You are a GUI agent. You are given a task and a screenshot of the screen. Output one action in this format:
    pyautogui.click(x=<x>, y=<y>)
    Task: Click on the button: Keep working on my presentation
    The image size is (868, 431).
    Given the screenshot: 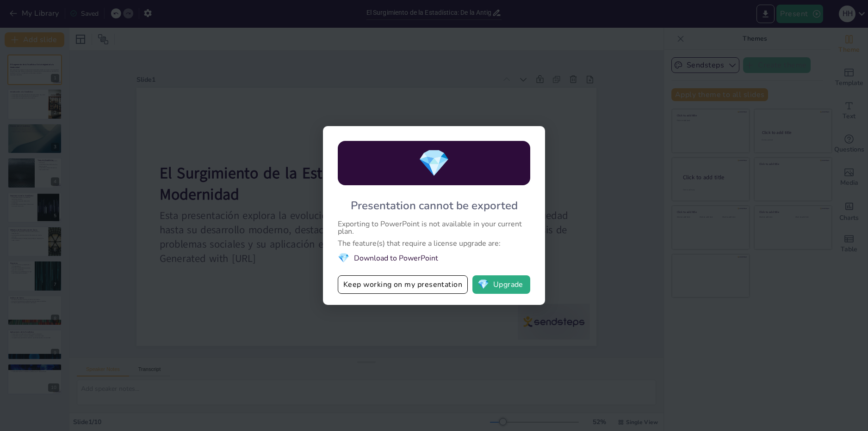 What is the action you would take?
    pyautogui.click(x=402, y=285)
    